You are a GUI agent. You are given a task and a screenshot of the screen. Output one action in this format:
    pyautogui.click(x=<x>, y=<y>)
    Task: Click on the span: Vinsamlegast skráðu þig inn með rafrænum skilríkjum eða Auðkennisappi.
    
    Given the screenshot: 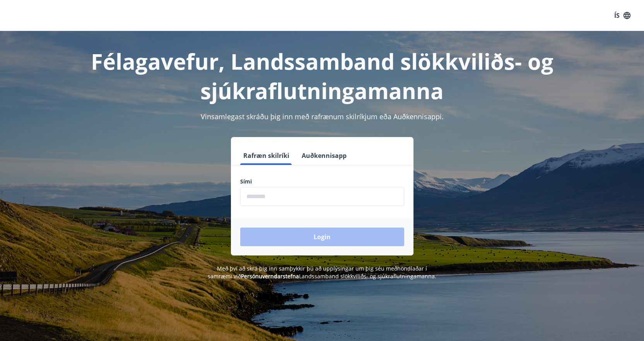 What is the action you would take?
    pyautogui.click(x=322, y=116)
    